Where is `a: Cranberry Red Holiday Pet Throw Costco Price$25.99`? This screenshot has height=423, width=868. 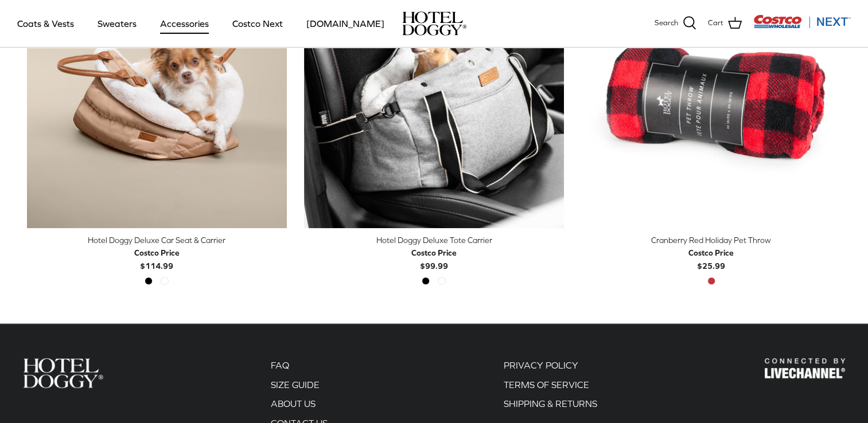 a: Cranberry Red Holiday Pet Throw Costco Price$25.99 is located at coordinates (711, 253).